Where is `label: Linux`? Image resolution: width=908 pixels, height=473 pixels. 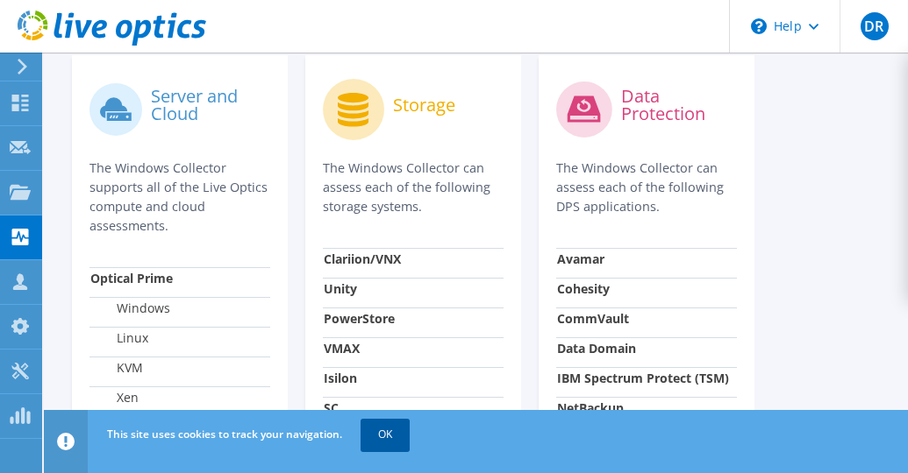 label: Linux is located at coordinates (119, 338).